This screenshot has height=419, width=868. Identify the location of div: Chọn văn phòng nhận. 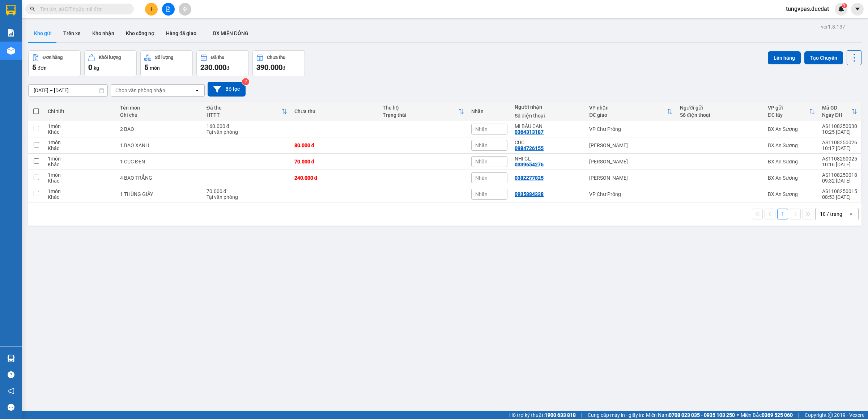
(141, 91).